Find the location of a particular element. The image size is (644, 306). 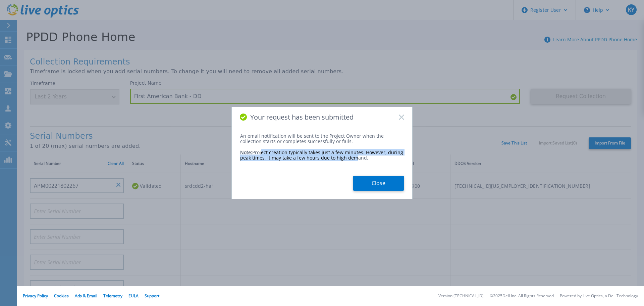

button: Close is located at coordinates (378, 183).